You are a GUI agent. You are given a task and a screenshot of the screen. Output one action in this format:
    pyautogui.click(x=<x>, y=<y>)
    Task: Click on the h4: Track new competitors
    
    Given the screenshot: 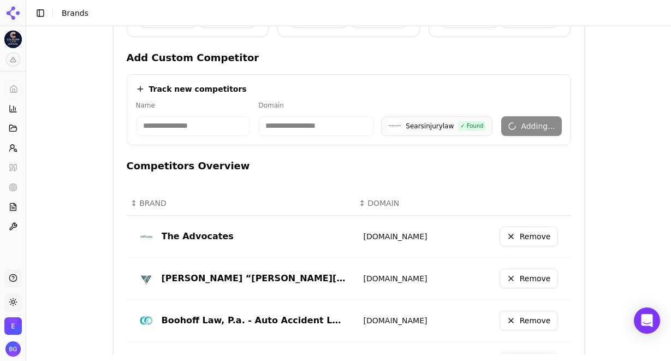 What is the action you would take?
    pyautogui.click(x=198, y=89)
    